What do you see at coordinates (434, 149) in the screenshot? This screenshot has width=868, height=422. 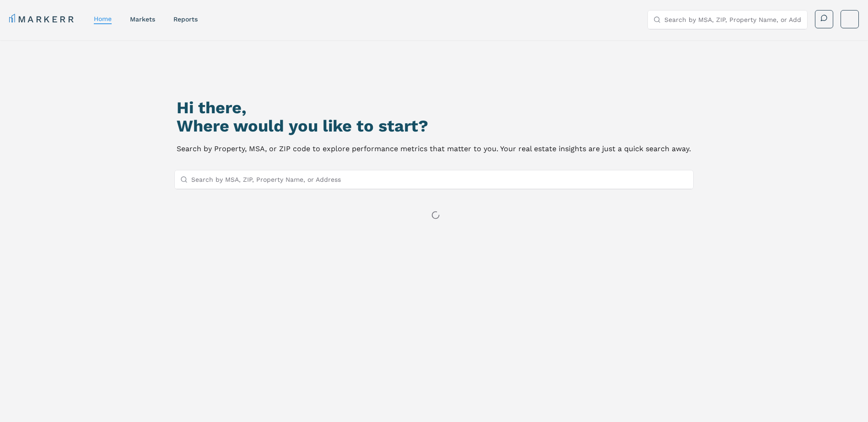 I see `p: Search by Property, MSA, or ZIP code to explore performance metrics that matter to you. Your real...` at bounding box center [434, 149].